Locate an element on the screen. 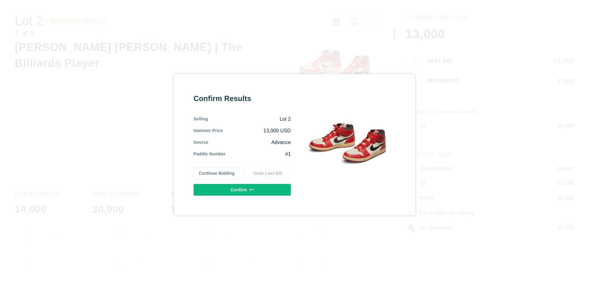 This screenshot has height=289, width=589. div: Confirm Results is located at coordinates (242, 99).